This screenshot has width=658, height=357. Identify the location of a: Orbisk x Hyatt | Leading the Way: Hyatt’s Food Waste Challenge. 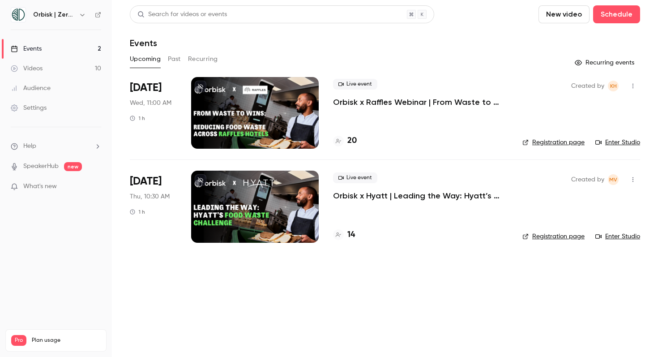
(420, 195).